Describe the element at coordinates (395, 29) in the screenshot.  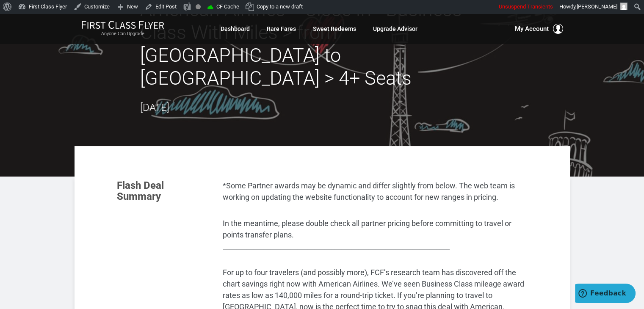
I see `a: Upgrade Advisor` at that location.